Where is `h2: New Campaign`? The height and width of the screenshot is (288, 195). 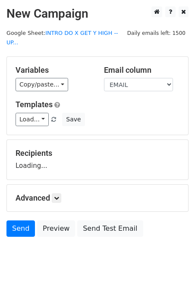
h2: New Campaign is located at coordinates (97, 14).